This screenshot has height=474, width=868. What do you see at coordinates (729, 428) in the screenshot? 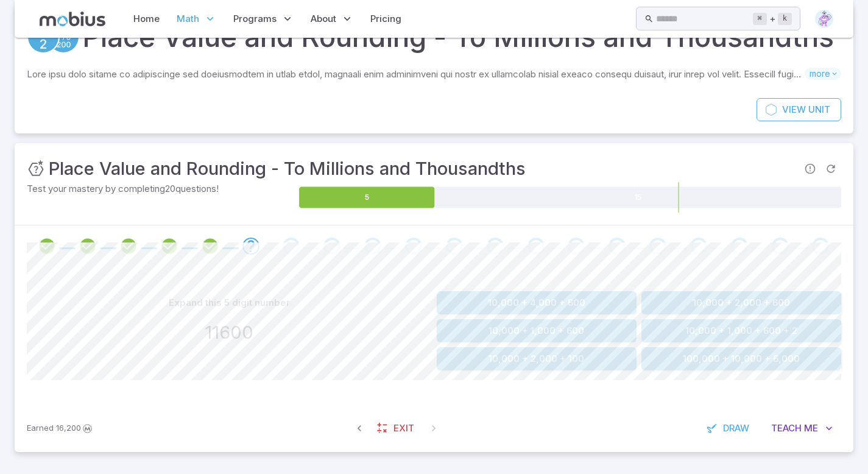
I see `button: Draw` at bounding box center [729, 428].